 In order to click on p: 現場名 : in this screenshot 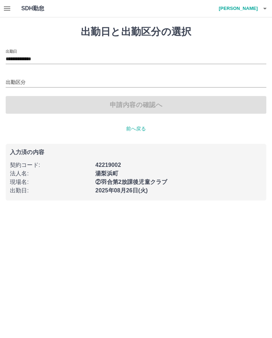, I will do `click(50, 182)`.